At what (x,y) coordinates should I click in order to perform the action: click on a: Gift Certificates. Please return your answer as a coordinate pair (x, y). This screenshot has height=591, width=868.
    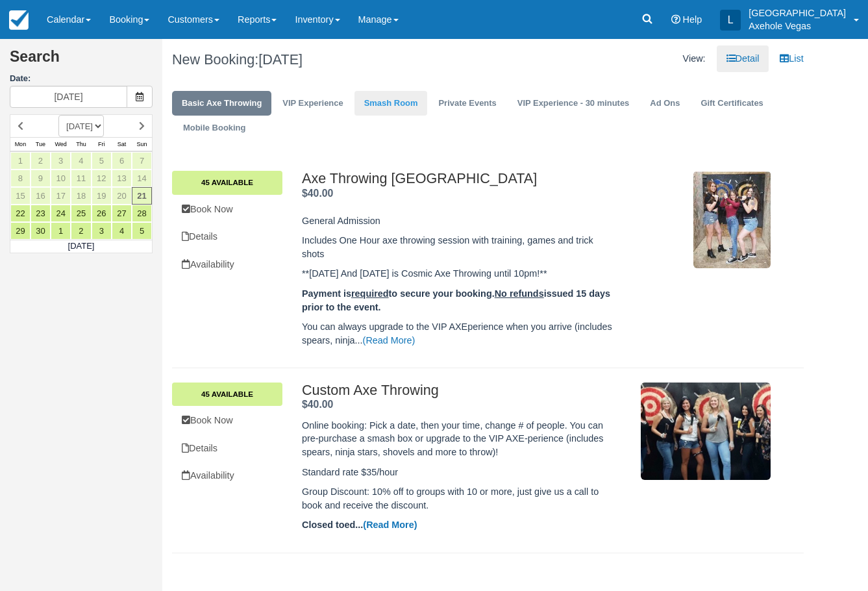
    Looking at the image, I should click on (732, 103).